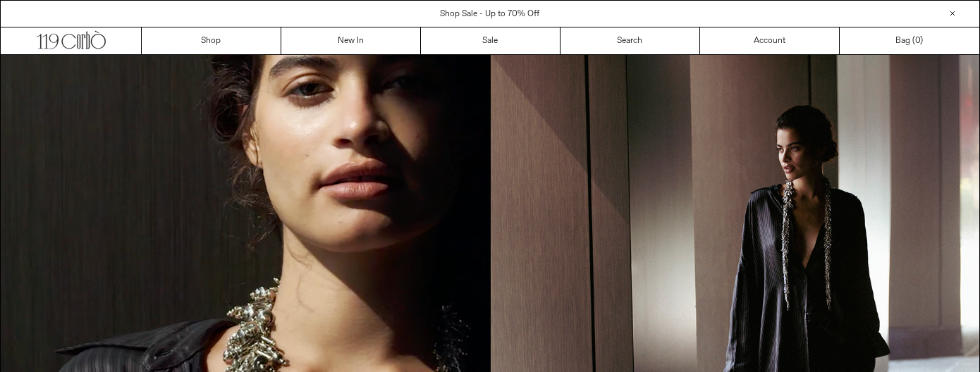 The height and width of the screenshot is (372, 980). I want to click on span: 0, so click(917, 41).